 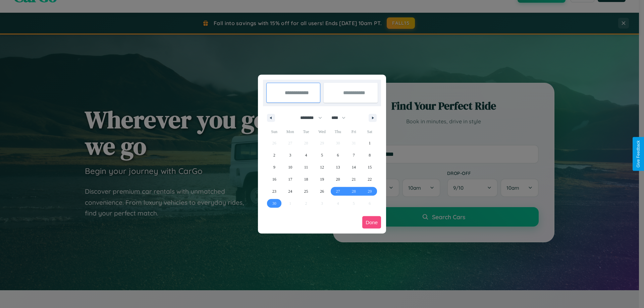 What do you see at coordinates (322, 131) in the screenshot?
I see `span: Wed` at bounding box center [322, 131].